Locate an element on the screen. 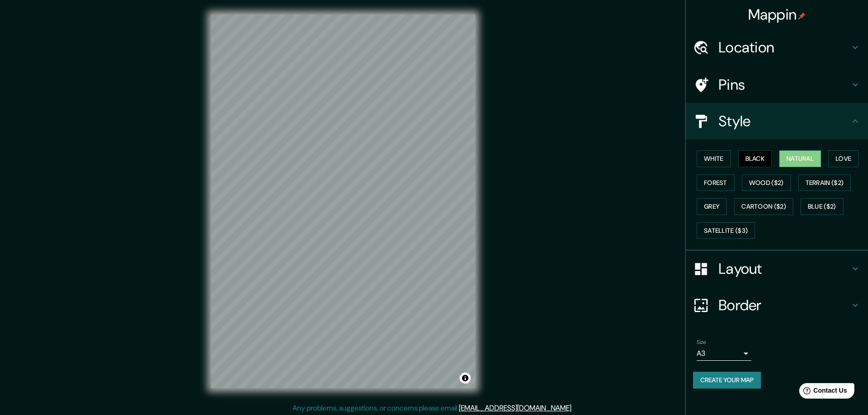 This screenshot has height=415, width=868. button: Natural is located at coordinates (800, 158).